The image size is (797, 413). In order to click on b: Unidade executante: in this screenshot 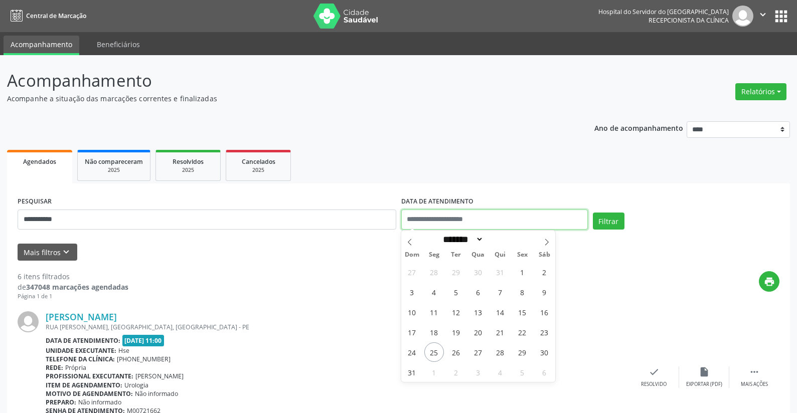, I will do `click(81, 351)`.